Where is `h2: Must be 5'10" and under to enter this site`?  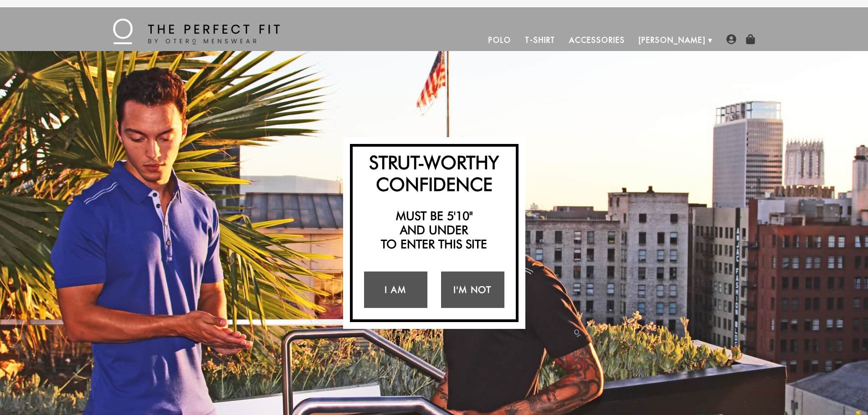 h2: Must be 5'10" and under to enter this site is located at coordinates (435, 230).